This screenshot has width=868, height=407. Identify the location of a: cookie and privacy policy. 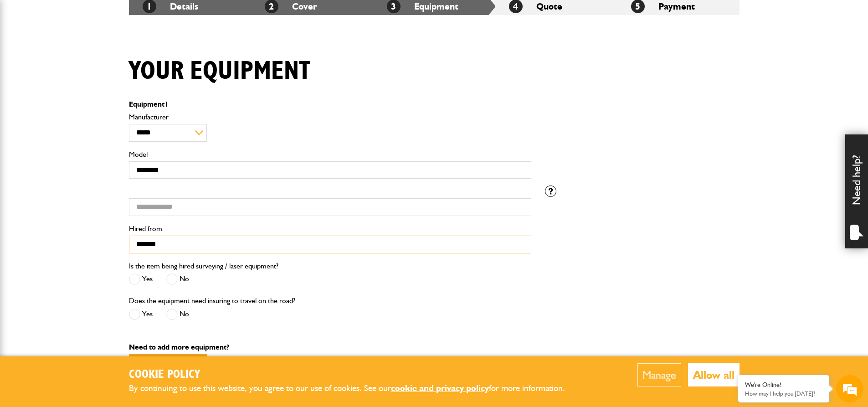
(440, 388).